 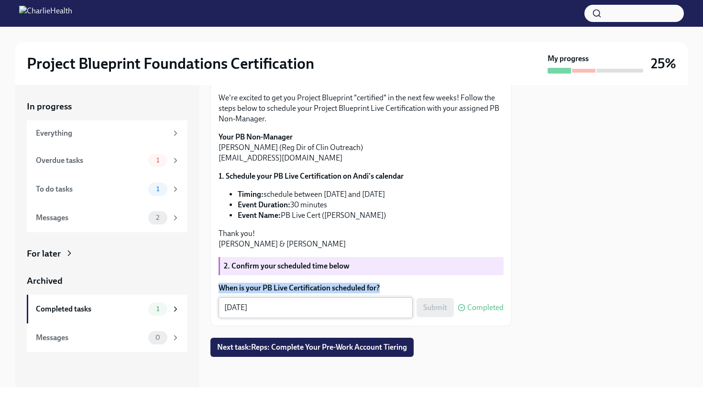 What do you see at coordinates (107, 281) in the screenshot?
I see `a: Archived` at bounding box center [107, 281].